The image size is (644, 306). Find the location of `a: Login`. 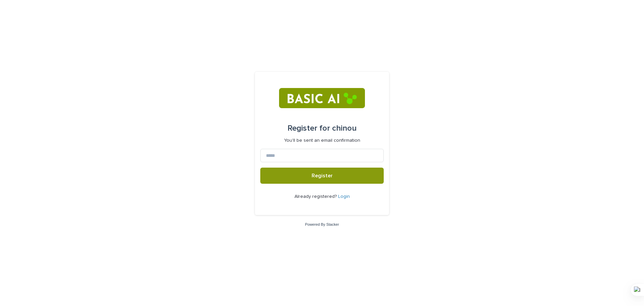

a: Login is located at coordinates (344, 197).